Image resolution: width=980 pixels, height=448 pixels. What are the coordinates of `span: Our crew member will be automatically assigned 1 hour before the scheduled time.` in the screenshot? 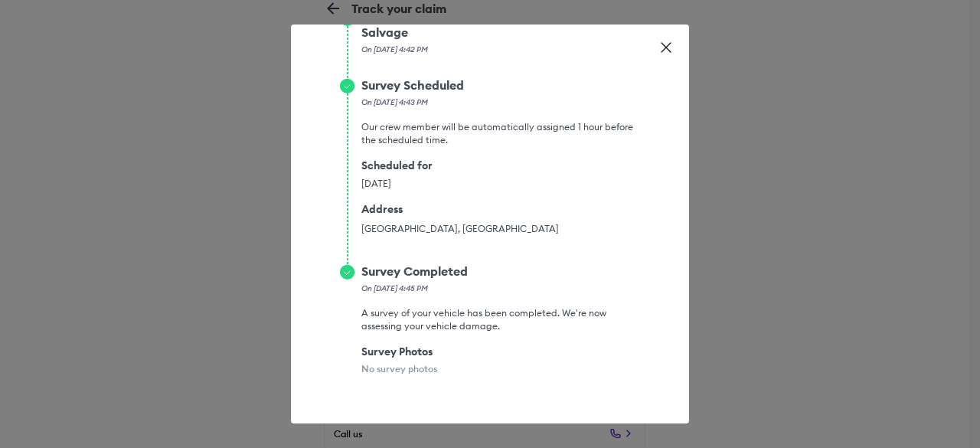 It's located at (500, 133).